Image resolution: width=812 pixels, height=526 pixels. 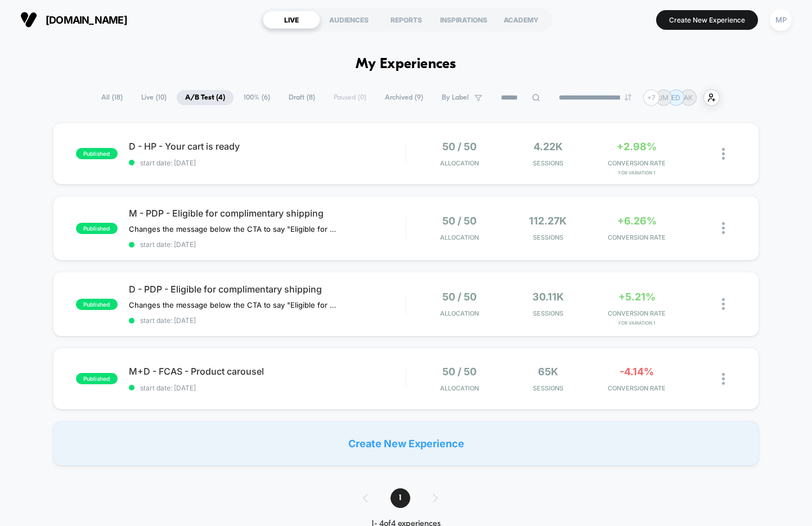 I want to click on span: M+D - FCAS - Product carousel, so click(x=268, y=372).